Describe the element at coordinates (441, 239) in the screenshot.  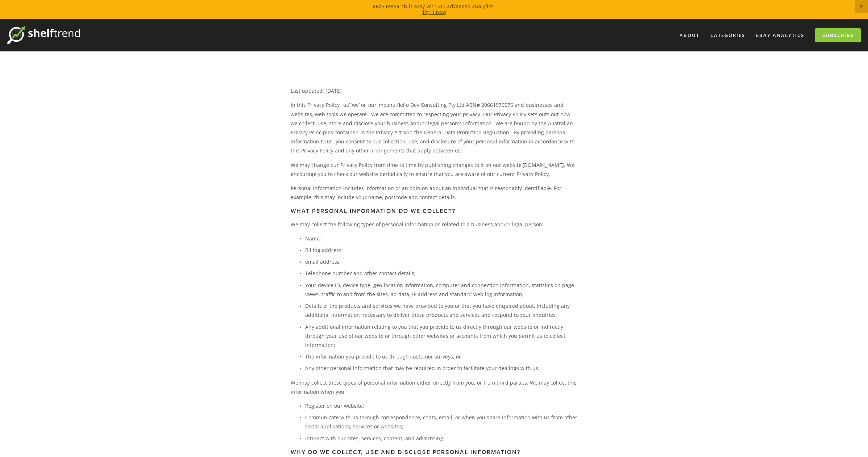
I see `p: Name;` at that location.